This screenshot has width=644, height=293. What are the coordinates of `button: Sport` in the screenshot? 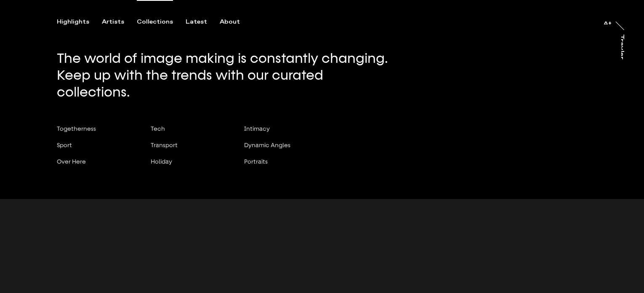 It's located at (94, 149).